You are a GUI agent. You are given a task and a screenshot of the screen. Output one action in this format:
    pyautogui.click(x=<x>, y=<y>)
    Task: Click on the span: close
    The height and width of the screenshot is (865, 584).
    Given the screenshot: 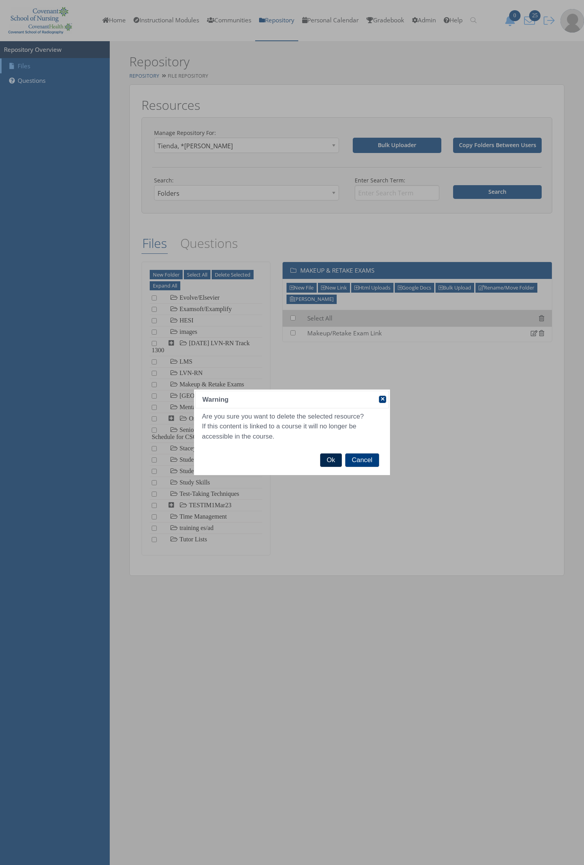 What is the action you would take?
    pyautogui.click(x=383, y=403)
    